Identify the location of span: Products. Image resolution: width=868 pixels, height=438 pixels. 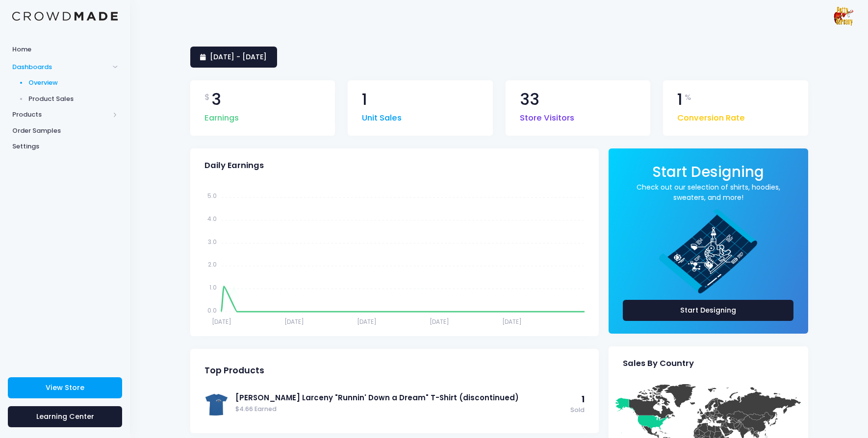
(61, 115).